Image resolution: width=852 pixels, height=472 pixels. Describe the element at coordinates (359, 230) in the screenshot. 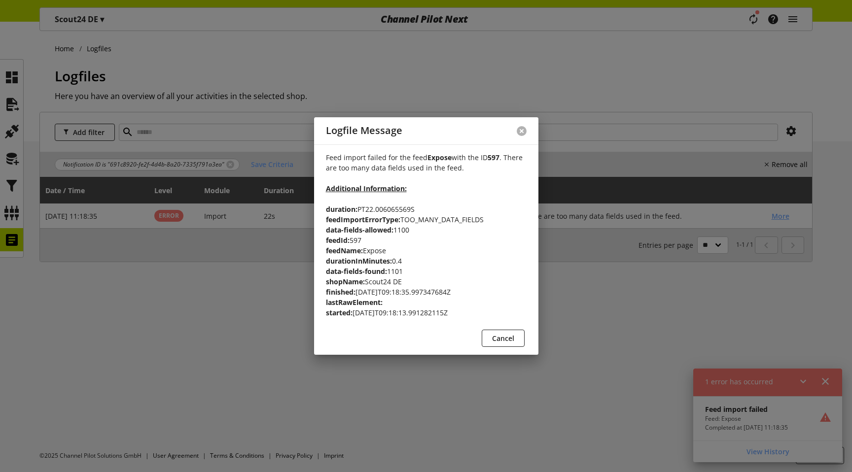

I see `b: data-fields-allowed:` at that location.